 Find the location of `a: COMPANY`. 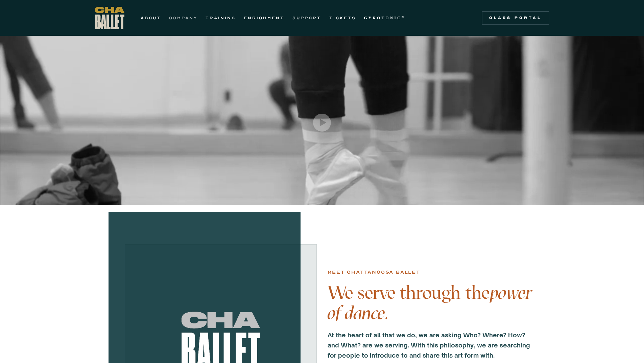

a: COMPANY is located at coordinates (183, 18).